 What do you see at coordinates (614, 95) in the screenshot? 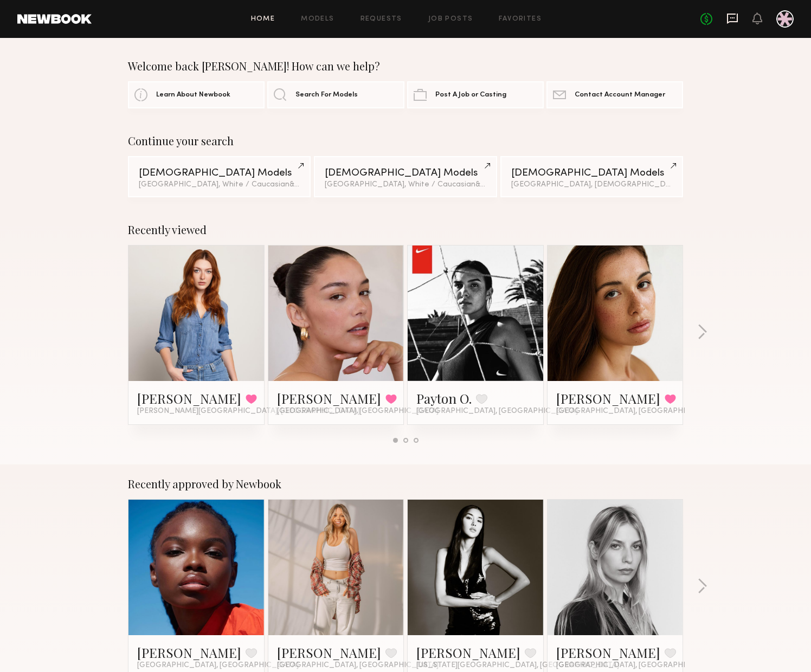
I see `a: Contact Account Manager` at bounding box center [614, 95].